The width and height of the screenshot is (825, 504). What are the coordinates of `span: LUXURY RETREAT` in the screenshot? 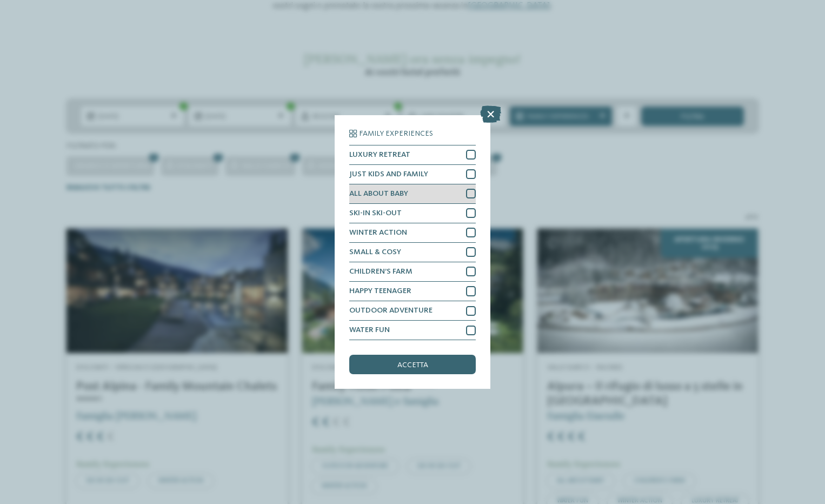 It's located at (379, 155).